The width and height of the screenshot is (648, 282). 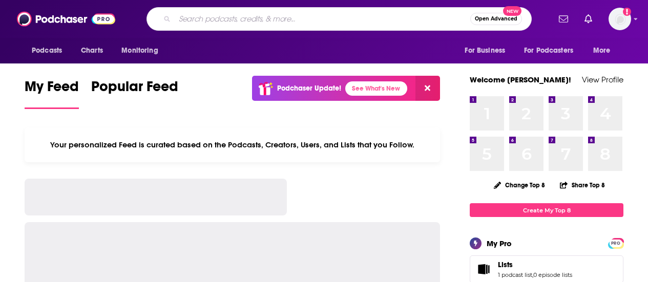 I want to click on div: My Pro, so click(x=499, y=243).